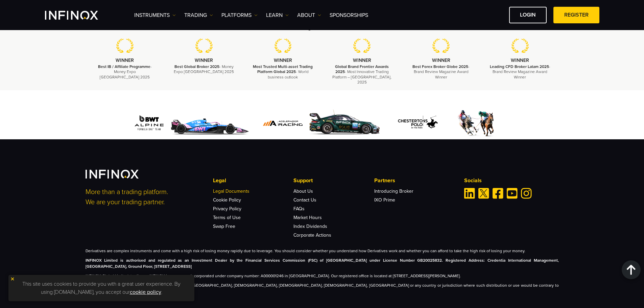 The width and height of the screenshot is (644, 308). I want to click on strong: Best Global Broker 2025, so click(197, 67).